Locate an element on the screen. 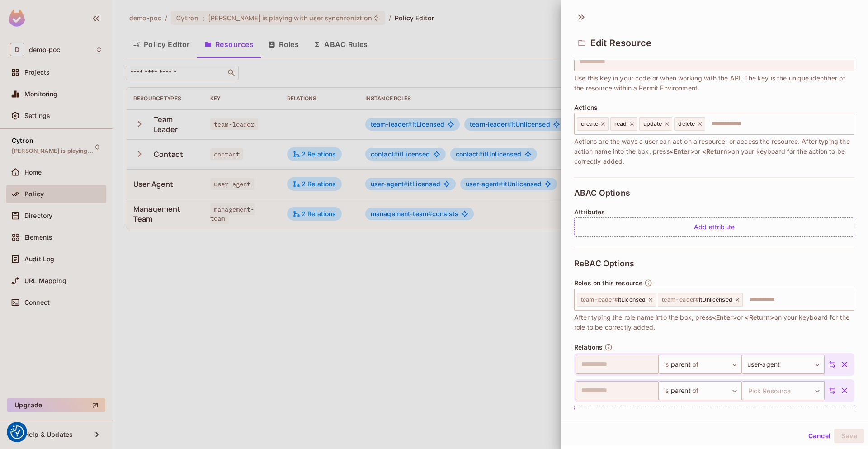  span: create is located at coordinates (590, 124).